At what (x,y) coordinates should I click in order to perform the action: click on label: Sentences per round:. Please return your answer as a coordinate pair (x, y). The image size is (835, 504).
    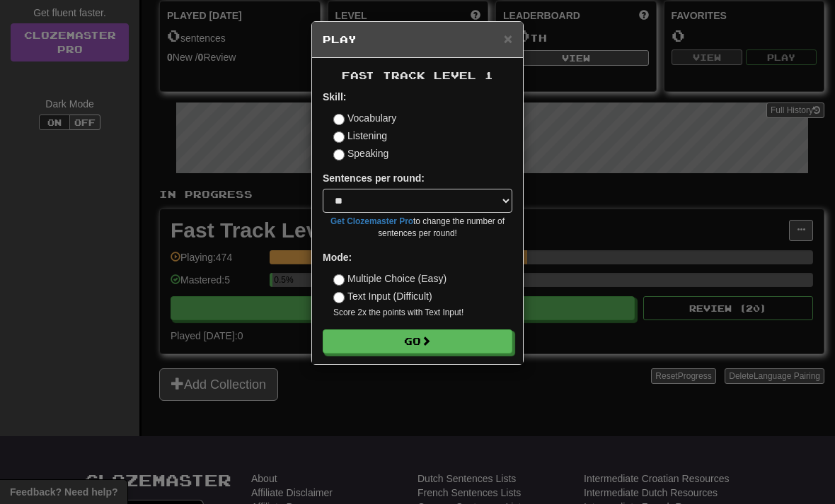
    Looking at the image, I should click on (374, 178).